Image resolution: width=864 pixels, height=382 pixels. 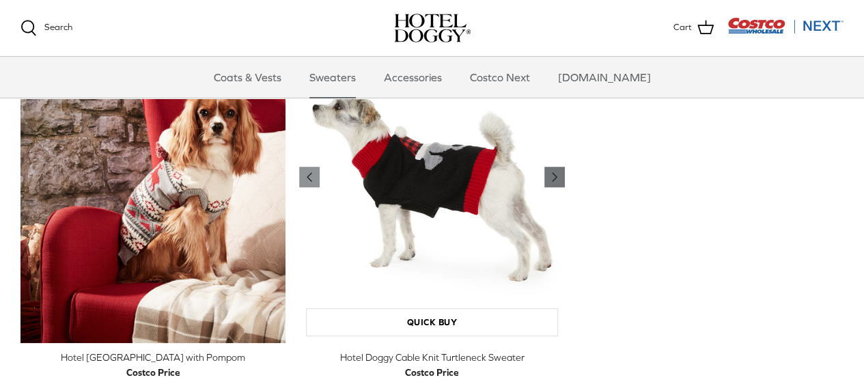 What do you see at coordinates (46, 28) in the screenshot?
I see `a: Search` at bounding box center [46, 28].